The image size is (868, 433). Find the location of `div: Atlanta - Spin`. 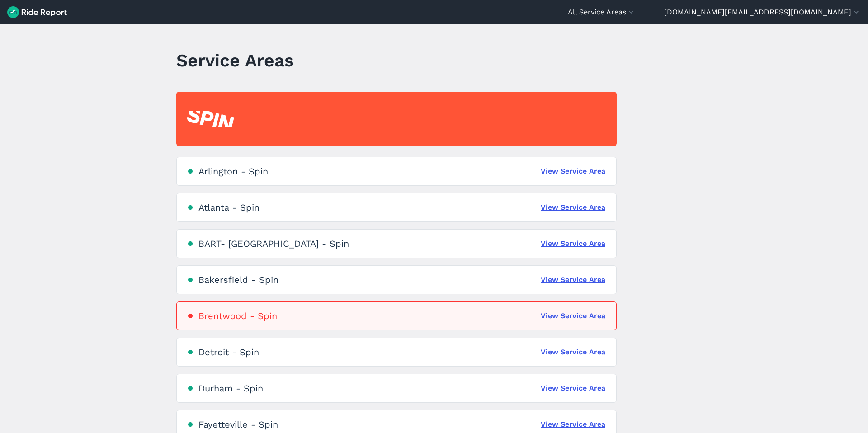

div: Atlanta - Spin is located at coordinates (229, 208).